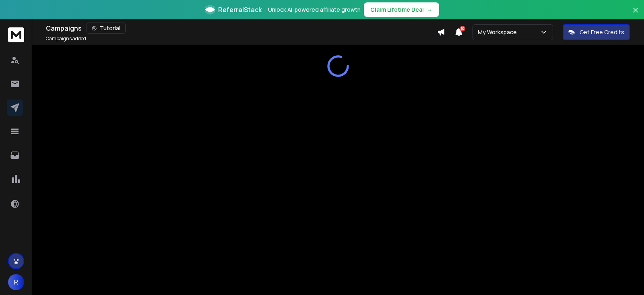 The height and width of the screenshot is (295, 644). What do you see at coordinates (636, 15) in the screenshot?
I see `button: Close banner` at bounding box center [636, 15].